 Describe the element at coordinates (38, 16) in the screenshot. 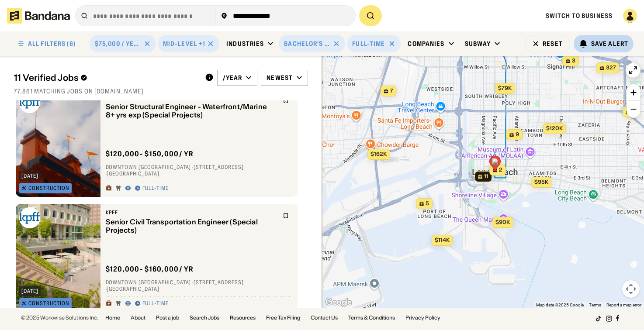

I see `img: Bandana logotype` at that location.